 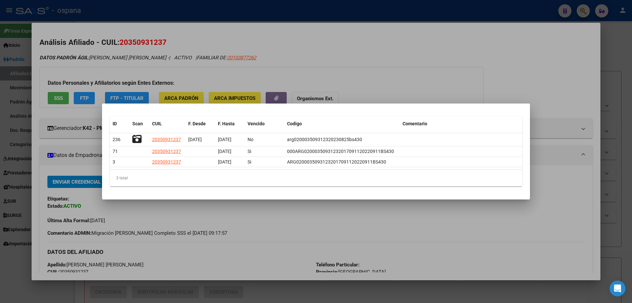 What do you see at coordinates (618, 288) in the screenshot?
I see `div: Open Intercom Messenger` at bounding box center [618, 288].